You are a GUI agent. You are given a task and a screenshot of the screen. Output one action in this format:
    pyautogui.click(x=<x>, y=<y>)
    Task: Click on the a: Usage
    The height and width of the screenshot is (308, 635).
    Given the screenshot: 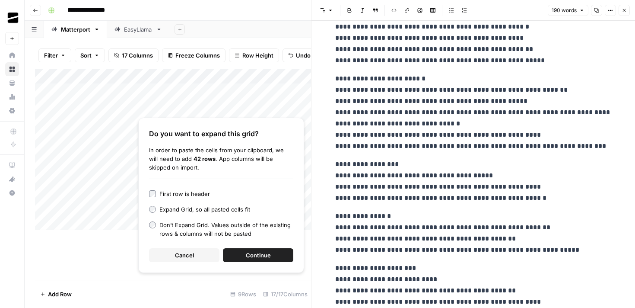 What is the action you would take?
    pyautogui.click(x=12, y=97)
    